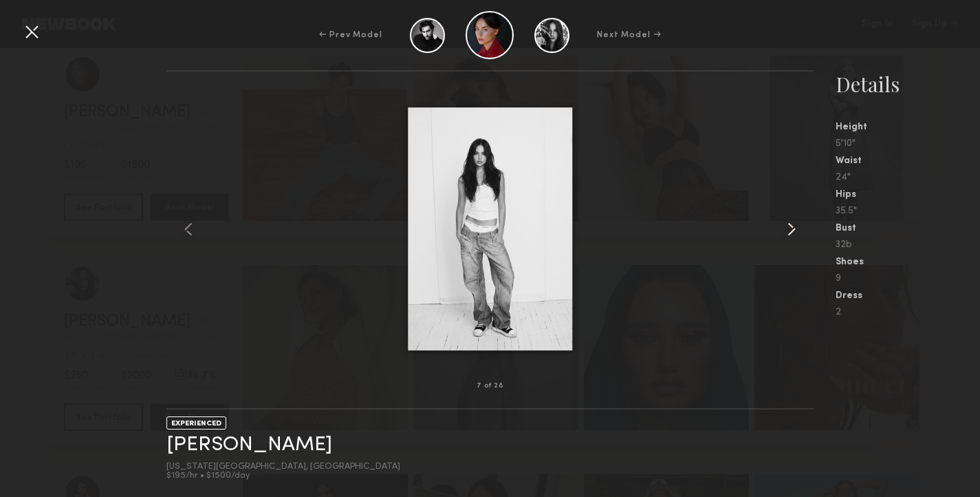  Describe the element at coordinates (908, 297) in the screenshot. I see `div: Dress` at that location.